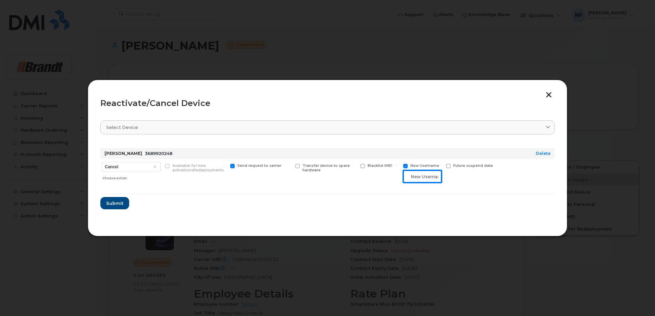  I want to click on span: Available for new activations/redeployments, so click(198, 168).